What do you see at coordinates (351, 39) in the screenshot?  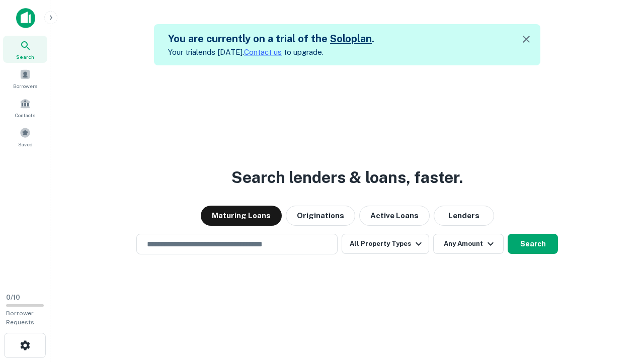 I see `a: Soloplan` at bounding box center [351, 39].